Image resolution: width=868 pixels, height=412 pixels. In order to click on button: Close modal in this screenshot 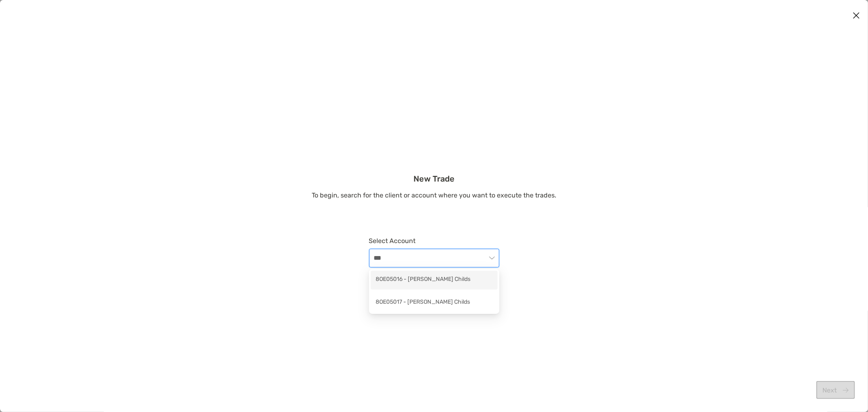, I will do `click(856, 16)`.